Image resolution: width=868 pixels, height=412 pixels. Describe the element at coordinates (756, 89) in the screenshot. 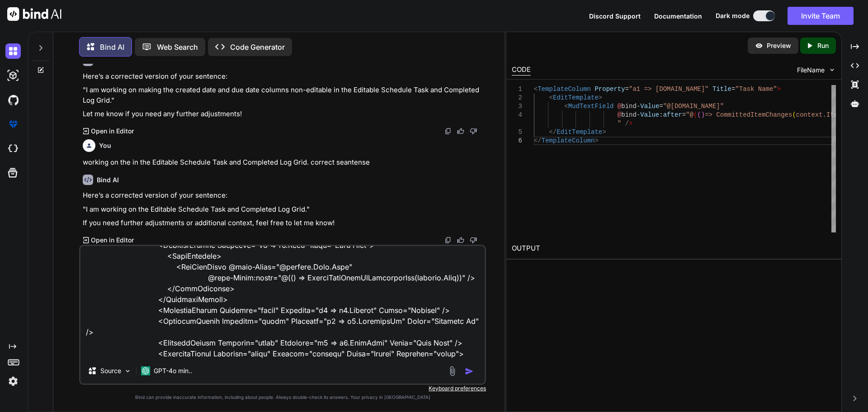

I see `span: "Task Name"` at that location.